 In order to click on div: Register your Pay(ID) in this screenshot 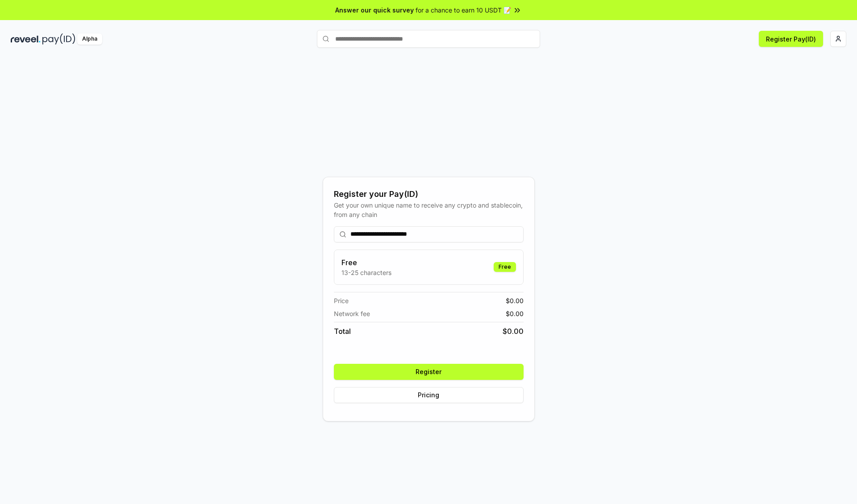, I will do `click(428, 194)`.